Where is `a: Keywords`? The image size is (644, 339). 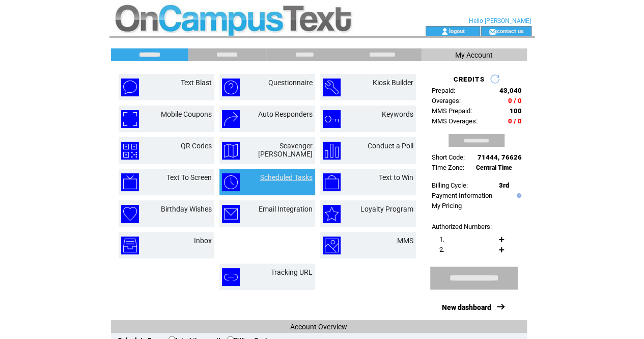
a: Keywords is located at coordinates (397, 114).